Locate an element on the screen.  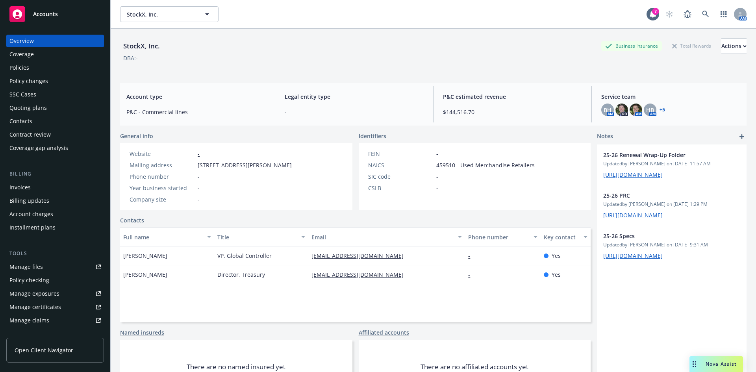
span: Account type is located at coordinates (196, 97).